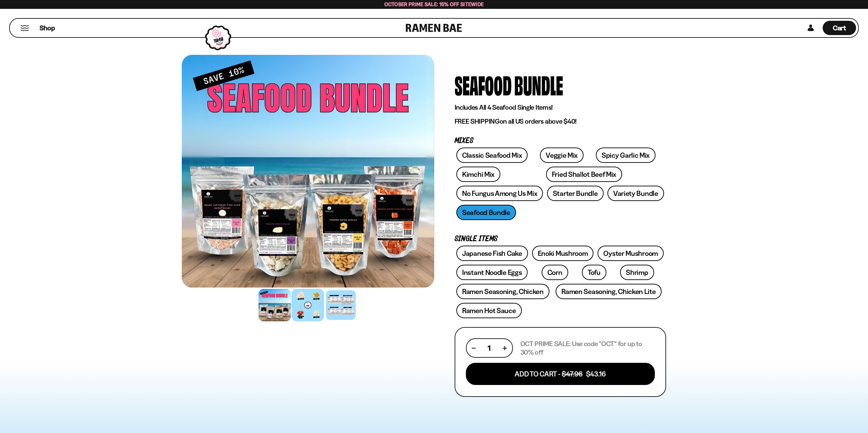 The image size is (868, 433). Describe the element at coordinates (625, 155) in the screenshot. I see `a: Spicy Garlic Mix` at that location.